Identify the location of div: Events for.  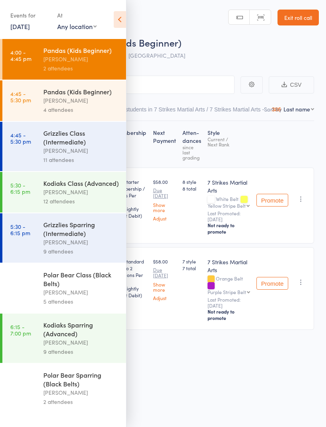
(30, 15).